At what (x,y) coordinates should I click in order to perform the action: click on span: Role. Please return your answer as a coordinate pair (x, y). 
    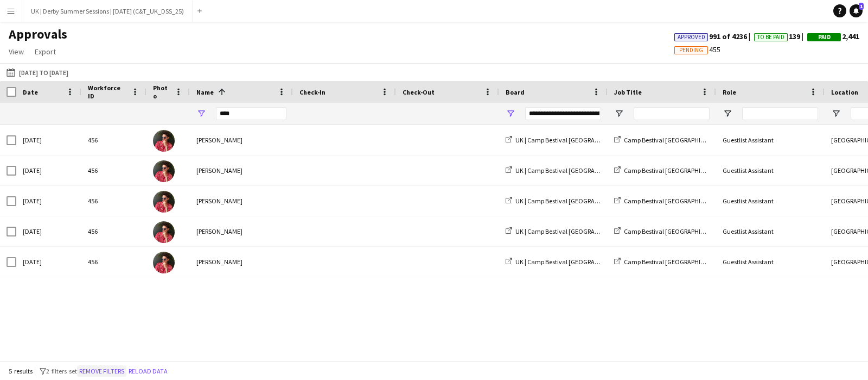
    Looking at the image, I should click on (729, 92).